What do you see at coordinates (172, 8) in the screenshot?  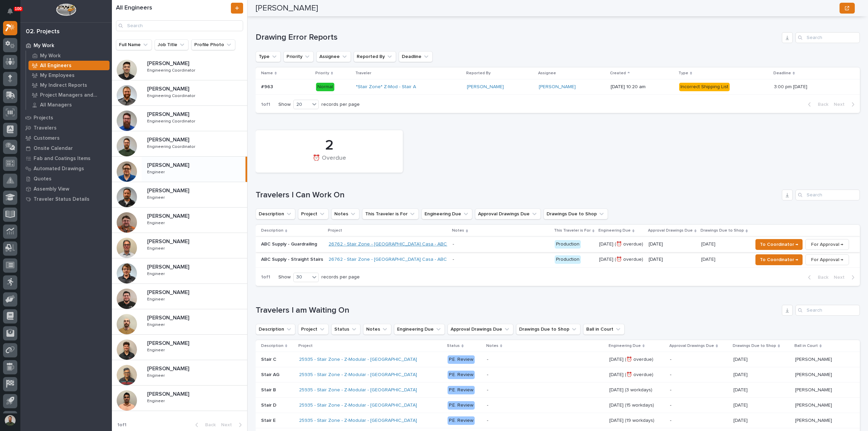 I see `h1: All Engineers` at bounding box center [172, 8].